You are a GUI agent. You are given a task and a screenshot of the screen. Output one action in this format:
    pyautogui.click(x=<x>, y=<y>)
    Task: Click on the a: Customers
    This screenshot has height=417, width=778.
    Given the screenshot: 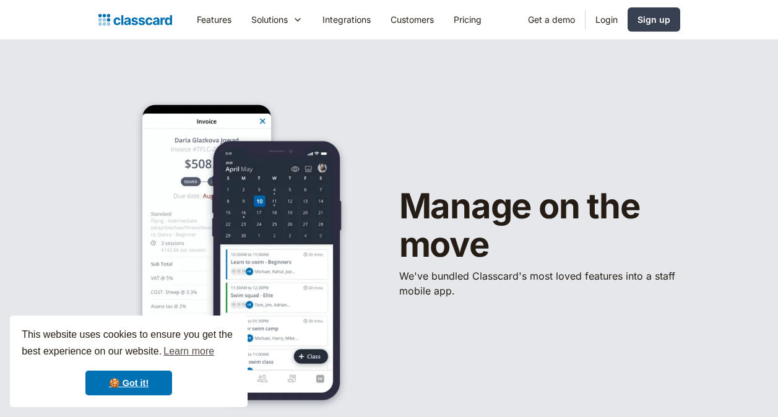 What is the action you would take?
    pyautogui.click(x=412, y=19)
    